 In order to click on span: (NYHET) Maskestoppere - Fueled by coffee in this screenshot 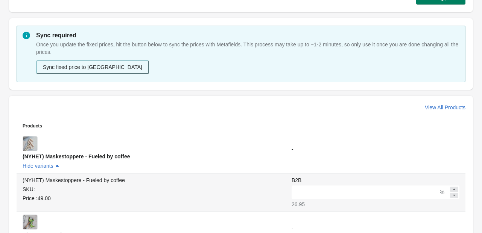, I will do `click(76, 156)`.